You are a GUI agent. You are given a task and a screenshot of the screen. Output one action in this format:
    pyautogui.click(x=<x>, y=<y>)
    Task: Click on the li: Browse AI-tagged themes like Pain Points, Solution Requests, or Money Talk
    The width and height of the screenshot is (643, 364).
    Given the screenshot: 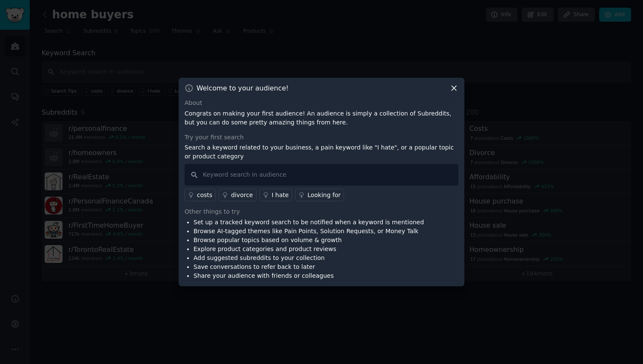 What is the action you would take?
    pyautogui.click(x=309, y=231)
    